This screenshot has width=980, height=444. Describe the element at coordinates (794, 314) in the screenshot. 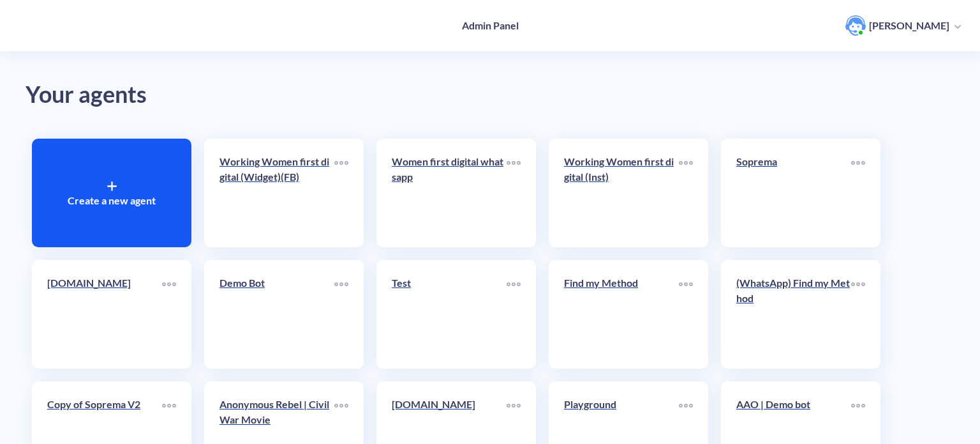

I see `a: (WhatsApp) Find my Method` at that location.